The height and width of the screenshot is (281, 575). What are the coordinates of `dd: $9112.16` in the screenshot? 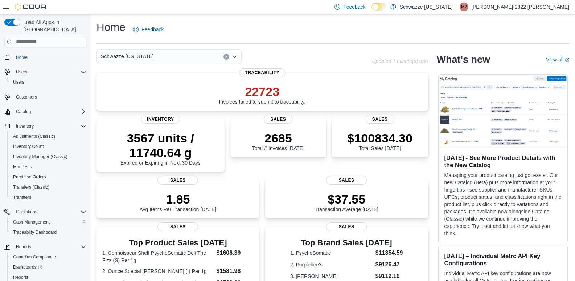 It's located at (389, 276).